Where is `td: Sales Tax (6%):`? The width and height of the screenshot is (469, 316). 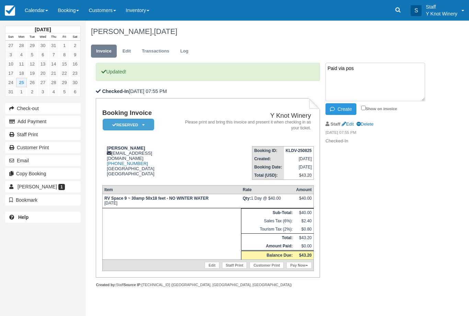
td: Sales Tax (6%): is located at coordinates (267, 221).